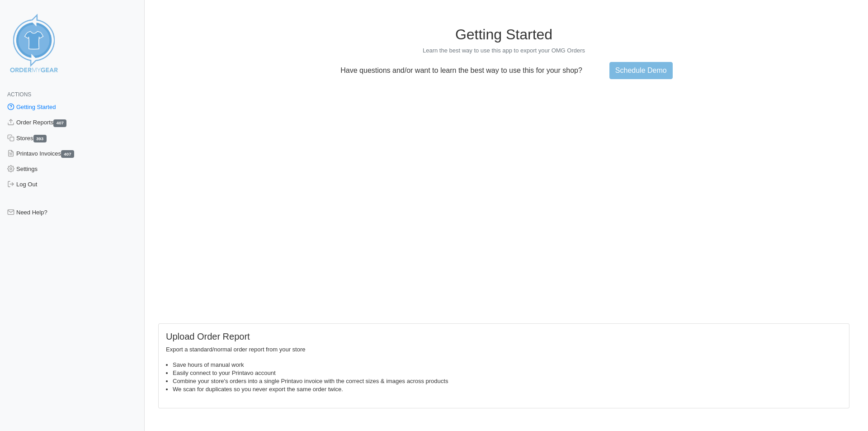 Image resolution: width=868 pixels, height=431 pixels. Describe the element at coordinates (503, 34) in the screenshot. I see `h1: Getting Started` at that location.